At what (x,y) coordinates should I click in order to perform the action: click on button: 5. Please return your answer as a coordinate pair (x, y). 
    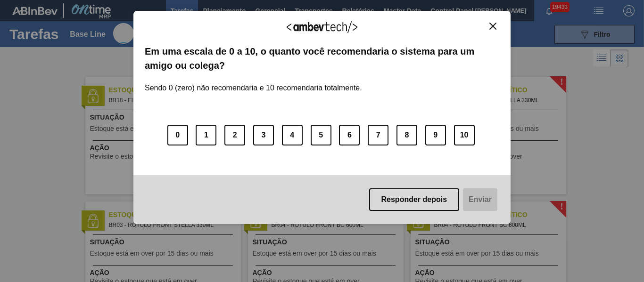
    Looking at the image, I should click on (321, 135).